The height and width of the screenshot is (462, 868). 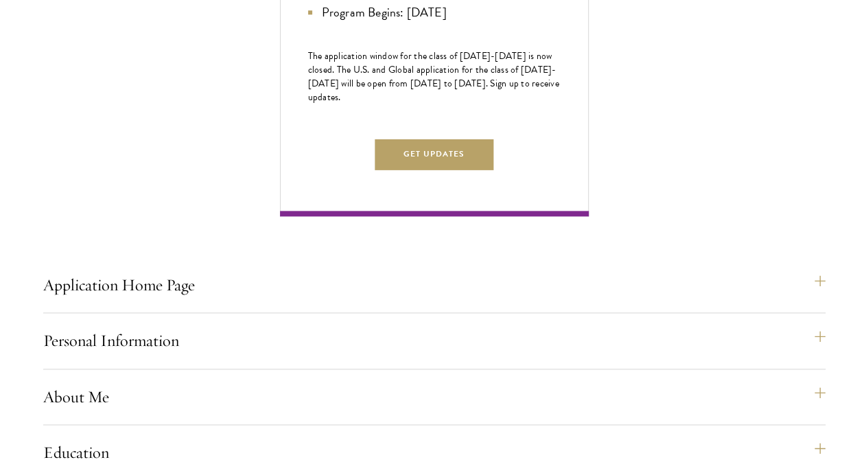 What do you see at coordinates (434, 340) in the screenshot?
I see `button: Personal Information` at bounding box center [434, 340].